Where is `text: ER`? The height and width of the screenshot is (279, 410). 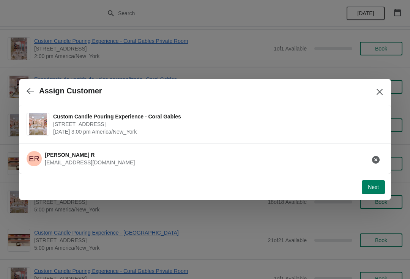 text: ER is located at coordinates (34, 159).